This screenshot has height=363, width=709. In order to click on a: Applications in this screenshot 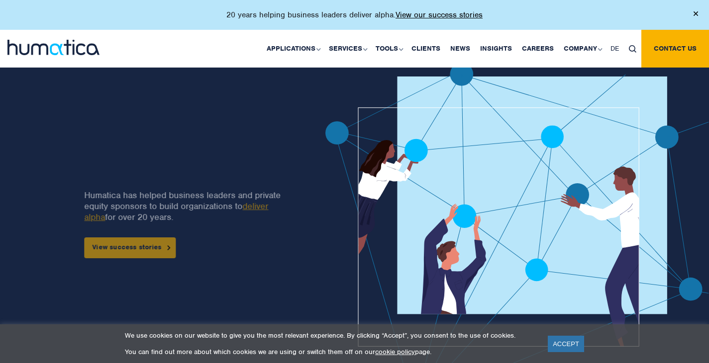, I will do `click(292, 49)`.